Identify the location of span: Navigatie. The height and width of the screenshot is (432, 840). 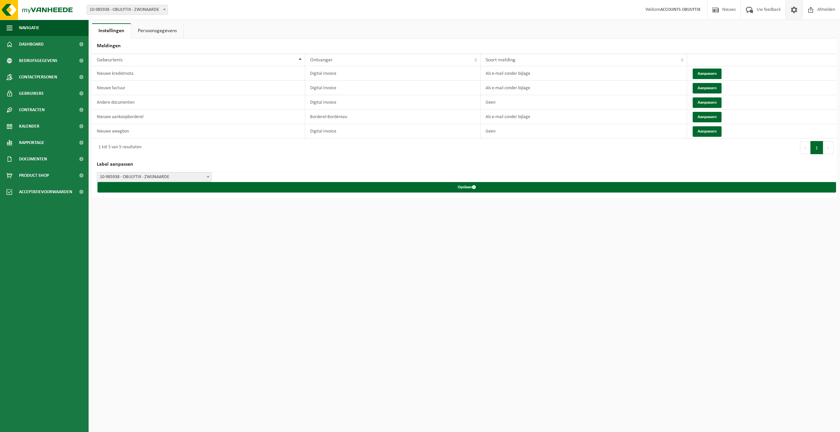
(29, 28).